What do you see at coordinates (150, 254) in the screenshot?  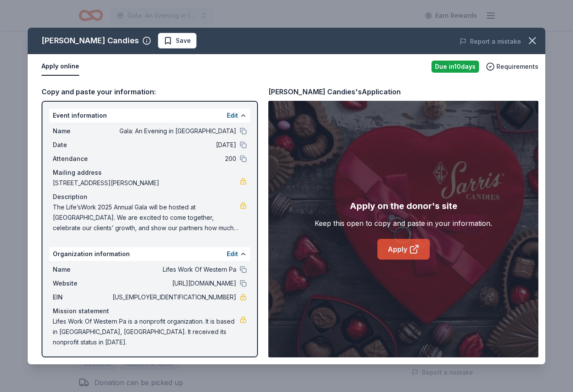 I see `div: Organization information` at bounding box center [150, 254].